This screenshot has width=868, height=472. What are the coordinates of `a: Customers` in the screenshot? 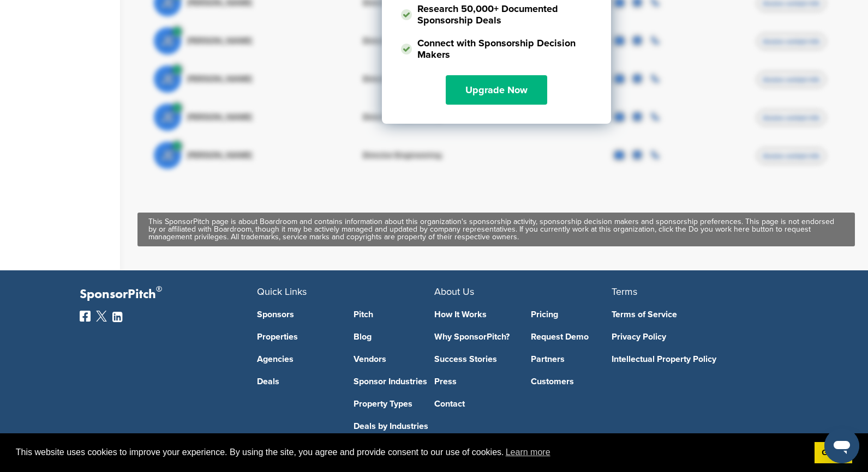 It's located at (571, 381).